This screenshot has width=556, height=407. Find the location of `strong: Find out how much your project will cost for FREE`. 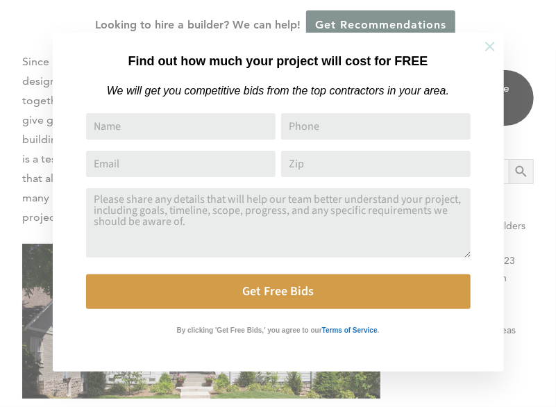

strong: Find out how much your project will cost for FREE is located at coordinates (278, 61).